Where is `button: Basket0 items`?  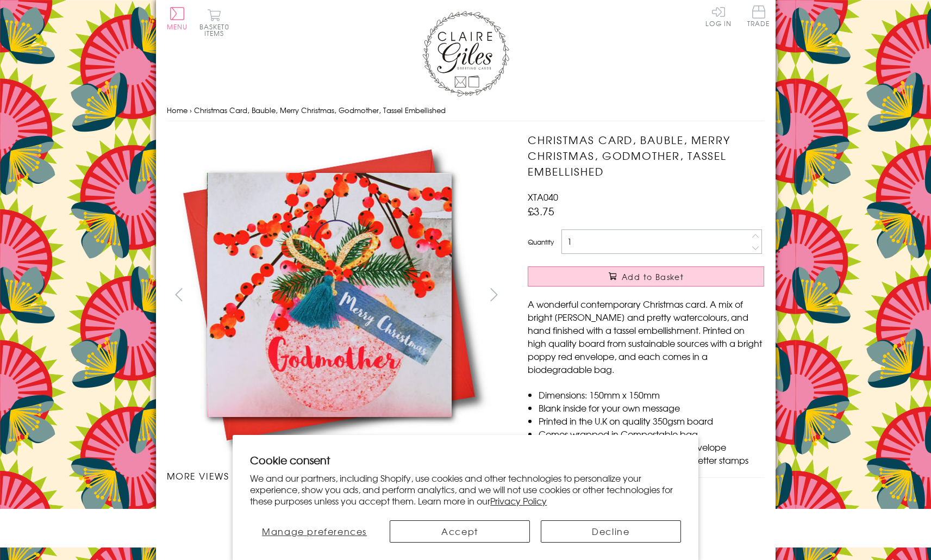 button: Basket0 items is located at coordinates (214, 22).